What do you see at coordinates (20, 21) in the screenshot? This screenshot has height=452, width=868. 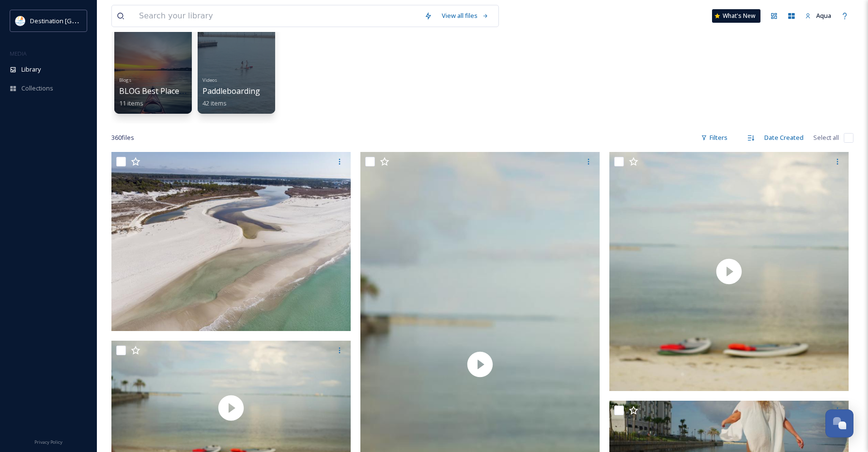 I see `img: download.png` at bounding box center [20, 21].